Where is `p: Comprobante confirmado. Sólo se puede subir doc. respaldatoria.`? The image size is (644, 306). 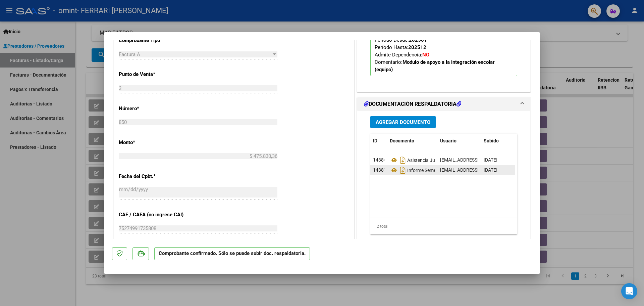 p: Comprobante confirmado. Sólo se puede subir doc. respaldatoria. is located at coordinates (232, 254).